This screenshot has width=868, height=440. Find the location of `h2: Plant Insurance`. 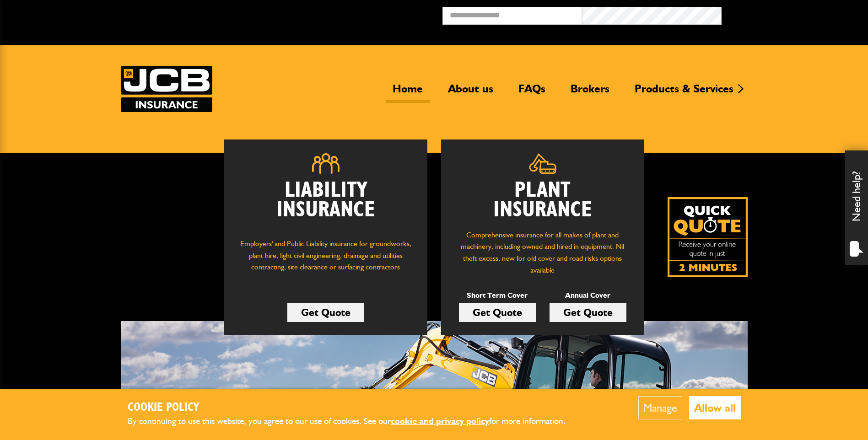

h2: Plant Insurance is located at coordinates (543, 201).